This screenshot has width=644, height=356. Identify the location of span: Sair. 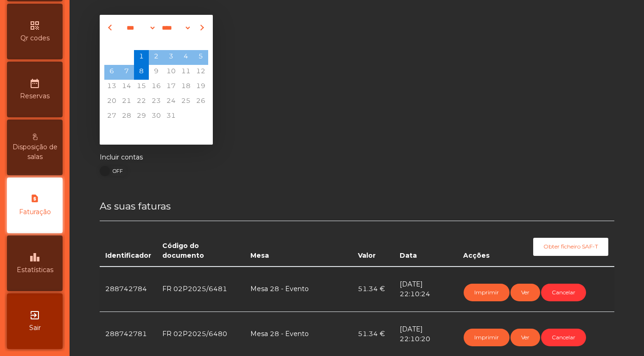
(35, 328).